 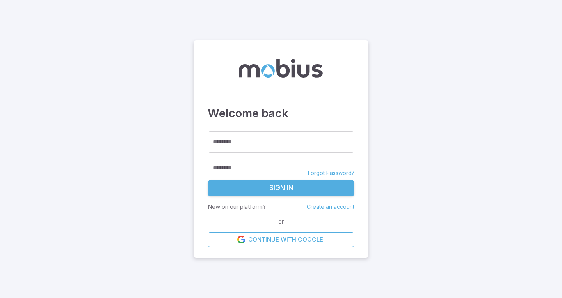 I want to click on button: Sign In, so click(x=281, y=188).